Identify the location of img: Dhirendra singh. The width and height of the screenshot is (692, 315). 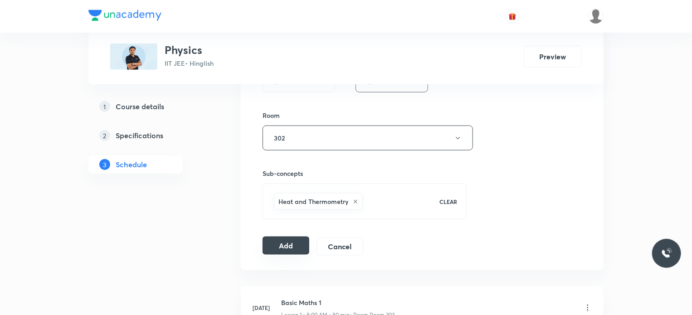
(596, 16).